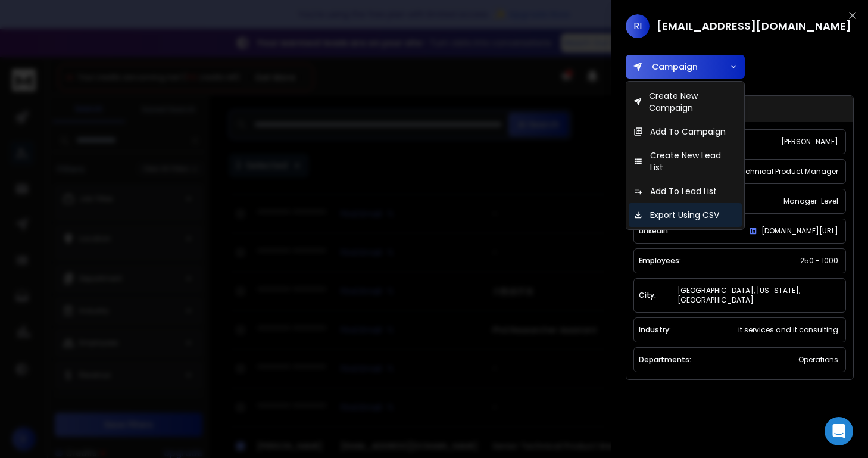 The image size is (868, 458). I want to click on div: 250 - 1000, so click(819, 260).